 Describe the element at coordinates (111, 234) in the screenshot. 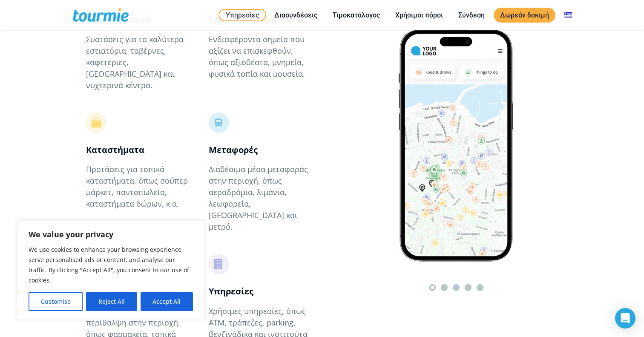

I see `p: We value your privacy` at that location.